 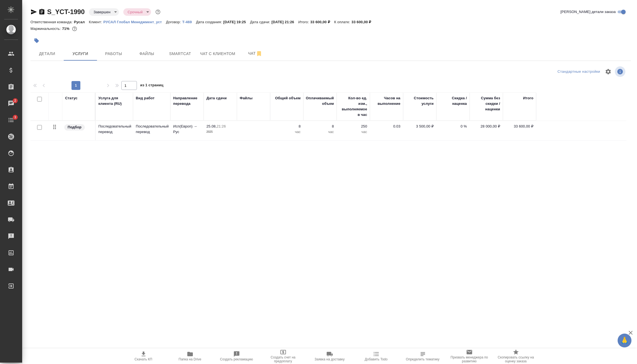 What do you see at coordinates (52, 22) in the screenshot?
I see `p: Ответственная команда:` at bounding box center [52, 22].